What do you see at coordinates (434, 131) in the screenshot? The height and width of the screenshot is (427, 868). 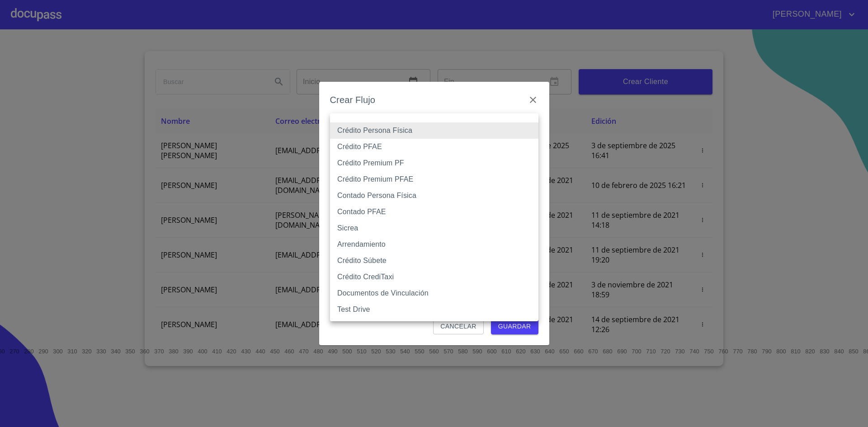 I see `li: Crédito Persona Física` at bounding box center [434, 131].